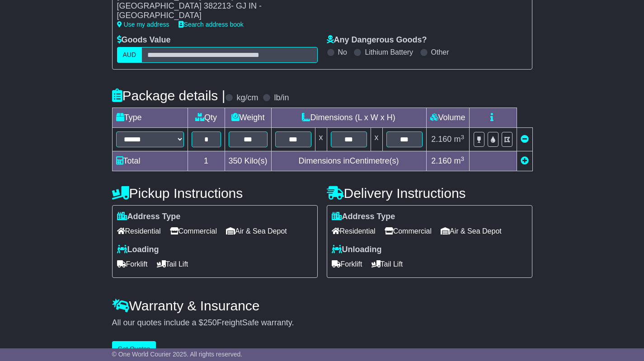  I want to click on td: Weight, so click(248, 118).